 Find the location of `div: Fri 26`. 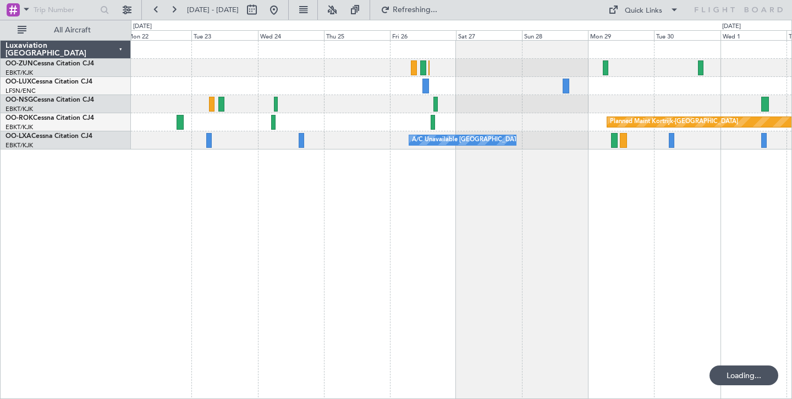

div: Fri 26 is located at coordinates (423, 35).